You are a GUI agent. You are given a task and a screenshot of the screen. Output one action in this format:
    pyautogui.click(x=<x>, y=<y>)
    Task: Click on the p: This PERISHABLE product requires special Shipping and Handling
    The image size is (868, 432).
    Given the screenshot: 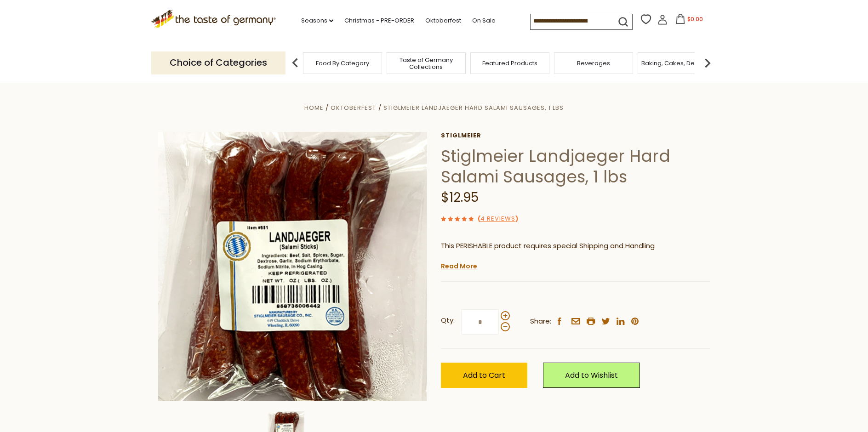 What is the action you would take?
    pyautogui.click(x=575, y=246)
    